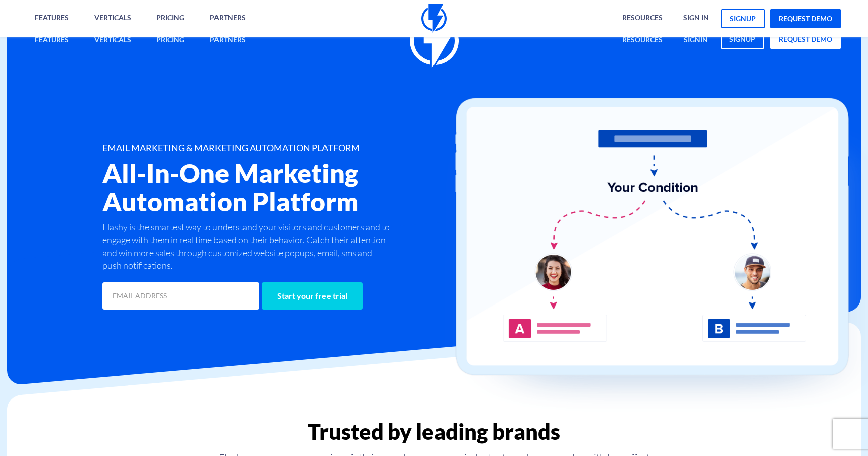 This screenshot has height=456, width=868. What do you see at coordinates (247, 247) in the screenshot?
I see `p: Flashy is the smartest way to understand your visitors and customers and to engage with them in r...` at bounding box center [247, 247].